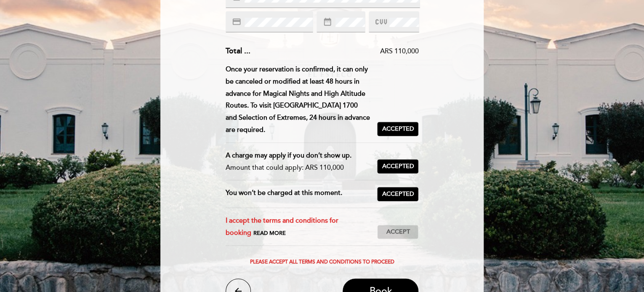  Describe the element at coordinates (327, 22) in the screenshot. I see `i: date_range` at that location.